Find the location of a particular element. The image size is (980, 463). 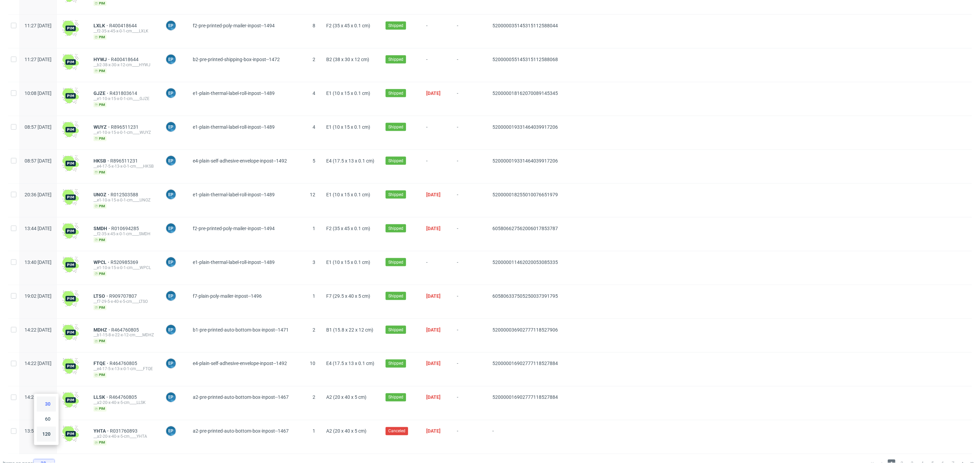

span: WUYZ is located at coordinates (102, 127).